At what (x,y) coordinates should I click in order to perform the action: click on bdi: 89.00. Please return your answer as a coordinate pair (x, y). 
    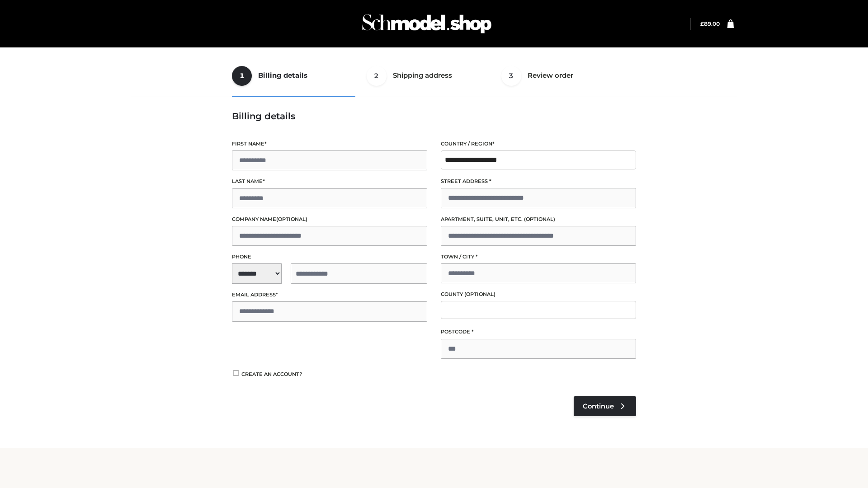
    Looking at the image, I should click on (710, 24).